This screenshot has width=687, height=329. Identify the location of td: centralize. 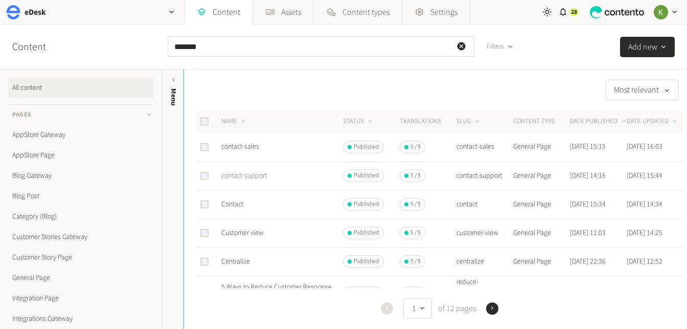
(484, 262).